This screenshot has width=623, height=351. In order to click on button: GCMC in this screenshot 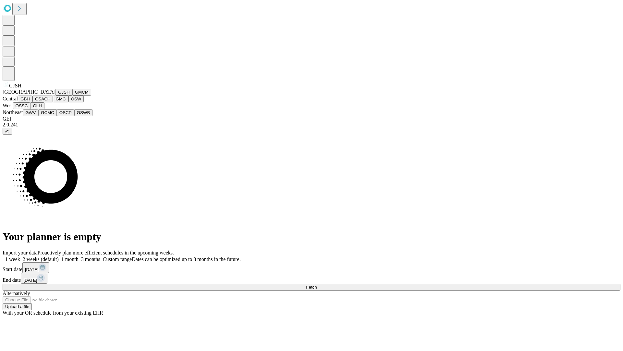, I will do `click(47, 112)`.